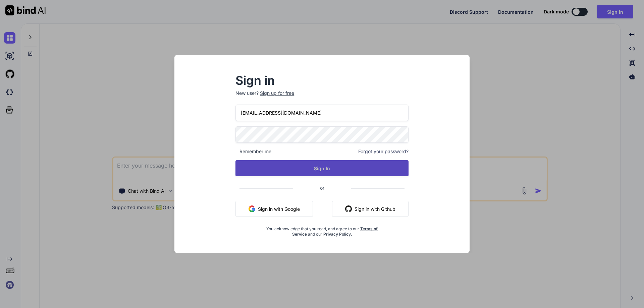 The height and width of the screenshot is (308, 644). I want to click on span: Forgot your password?, so click(384, 151).